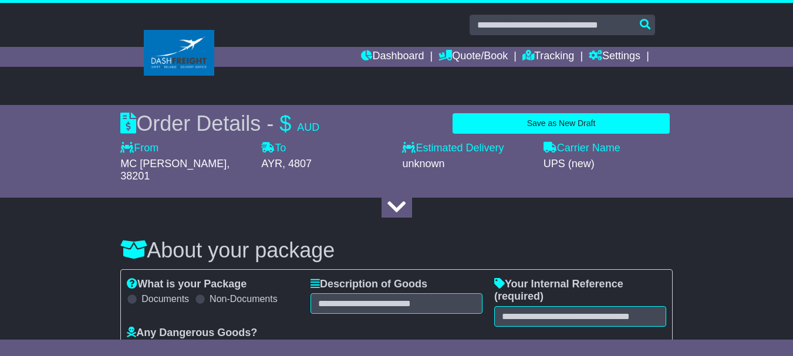 The width and height of the screenshot is (793, 356). I want to click on label: Any Dangerous Goods?, so click(192, 333).